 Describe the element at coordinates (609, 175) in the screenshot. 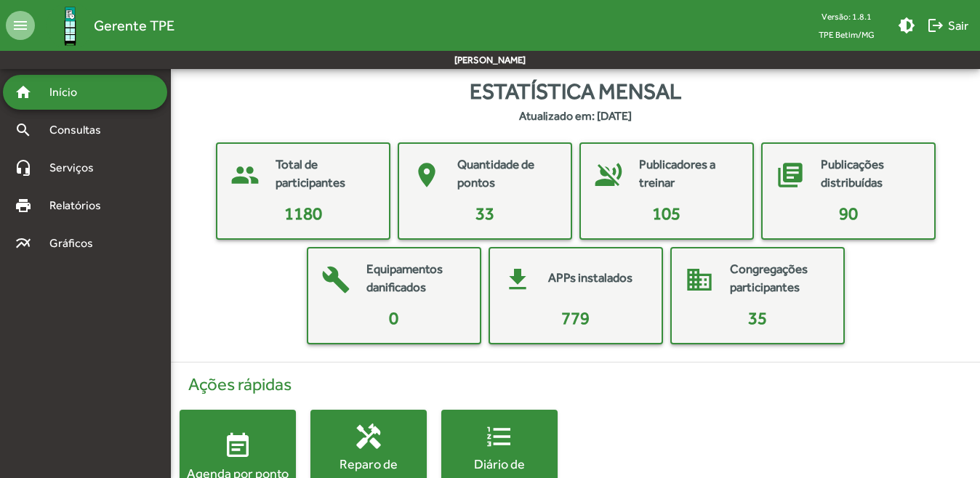

I see `mat-icon: voice_over_off` at that location.